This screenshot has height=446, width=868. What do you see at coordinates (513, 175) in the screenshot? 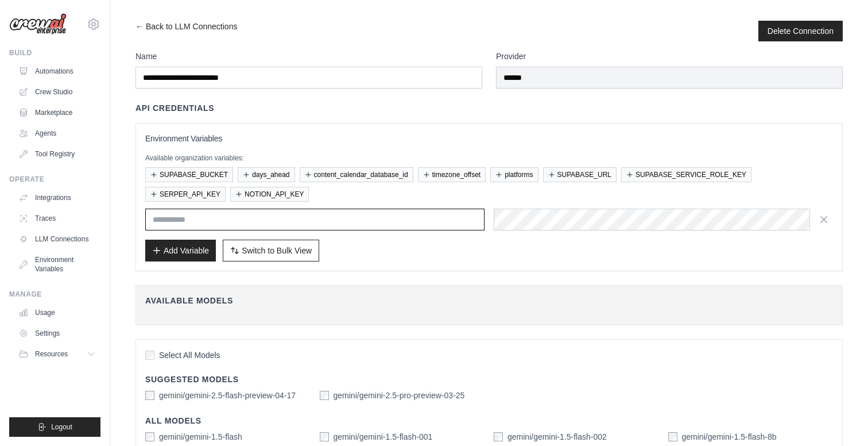
I see `button: platforms` at bounding box center [513, 175].